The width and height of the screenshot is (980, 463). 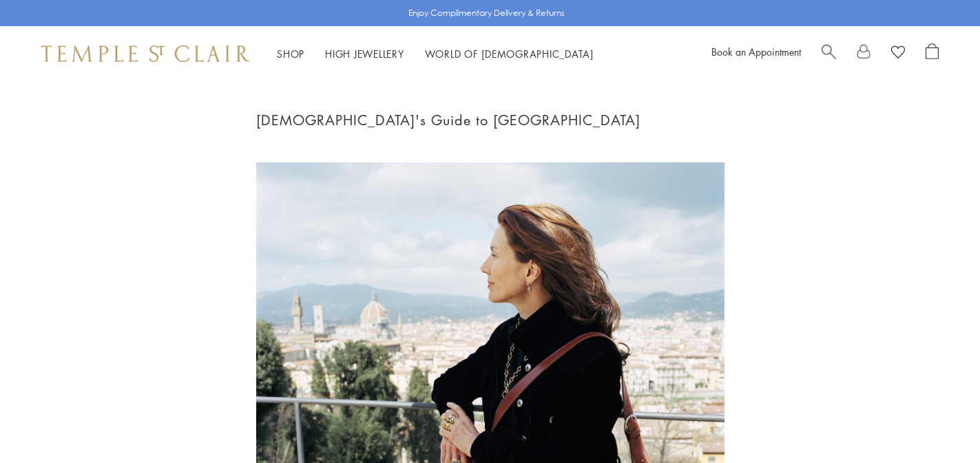 I want to click on a: Book an Appointment, so click(x=756, y=52).